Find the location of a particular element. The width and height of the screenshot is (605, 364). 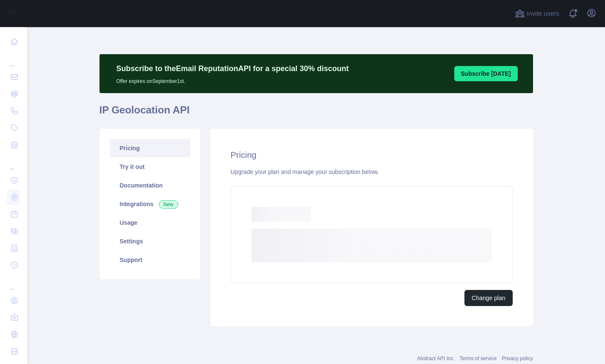

p: Subscribe to the Email Reputation API for a special 30 % discount is located at coordinates (232, 68).